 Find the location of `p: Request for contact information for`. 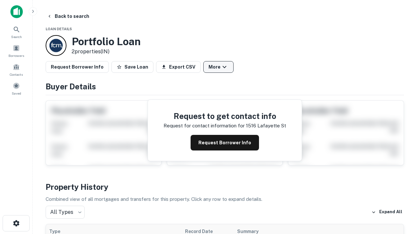

p: Request for contact information for is located at coordinates (204, 126).